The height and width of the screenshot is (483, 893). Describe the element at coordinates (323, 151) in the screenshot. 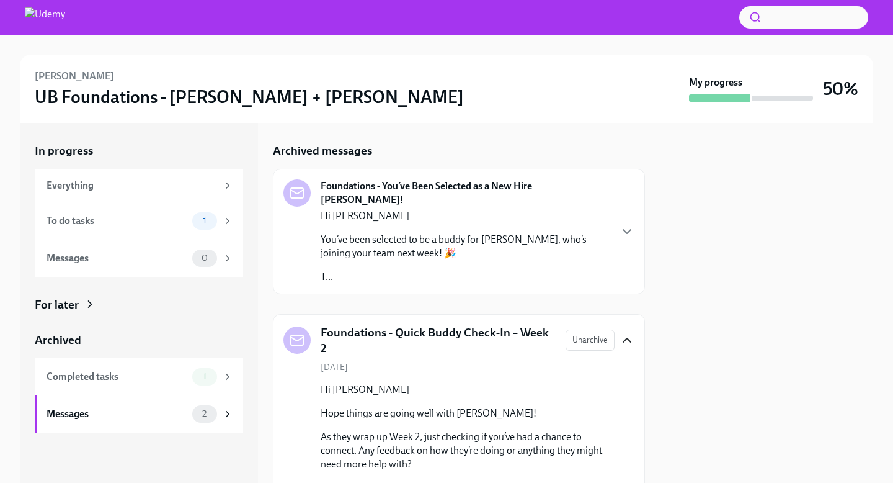

I see `h5: Archived messages` at that location.